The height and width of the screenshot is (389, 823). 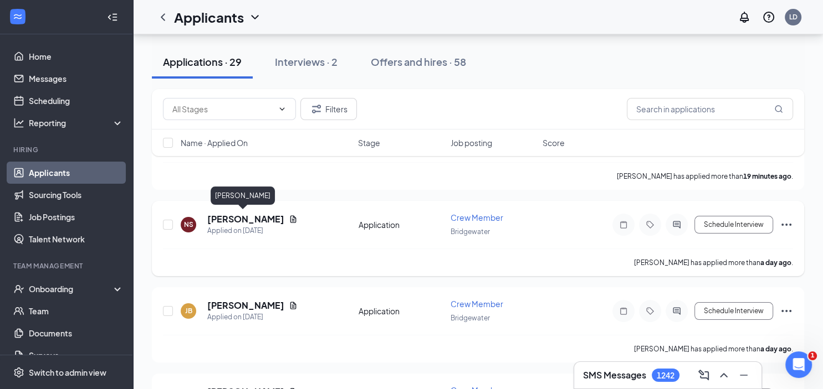 I want to click on div: LD, so click(x=793, y=17).